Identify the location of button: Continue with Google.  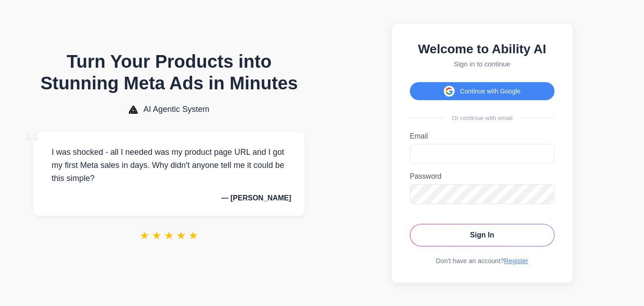
(482, 91).